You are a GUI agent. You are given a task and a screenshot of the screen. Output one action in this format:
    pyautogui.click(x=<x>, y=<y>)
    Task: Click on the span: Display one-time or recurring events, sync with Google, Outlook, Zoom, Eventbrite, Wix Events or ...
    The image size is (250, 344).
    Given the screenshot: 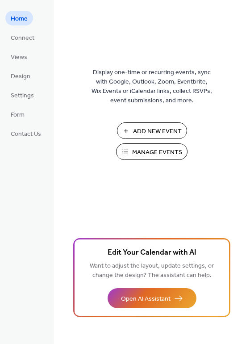 What is the action you would take?
    pyautogui.click(x=152, y=87)
    